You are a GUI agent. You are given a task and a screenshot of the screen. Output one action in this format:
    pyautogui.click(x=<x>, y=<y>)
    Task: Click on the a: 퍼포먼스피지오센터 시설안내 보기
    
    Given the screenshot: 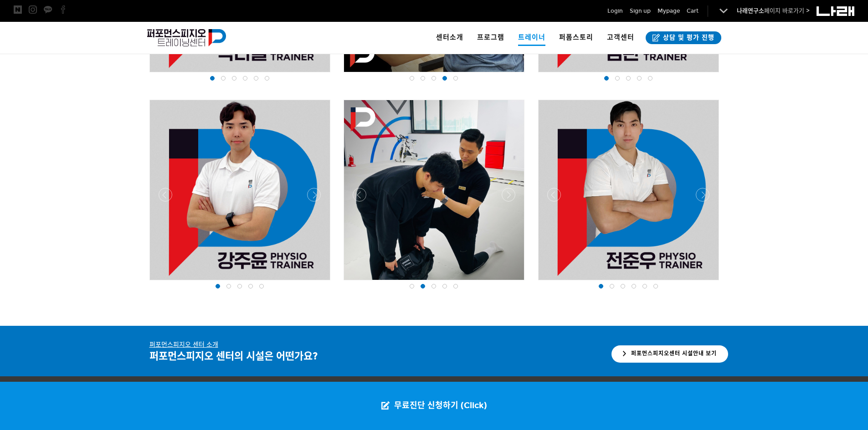 What is the action you would take?
    pyautogui.click(x=670, y=354)
    